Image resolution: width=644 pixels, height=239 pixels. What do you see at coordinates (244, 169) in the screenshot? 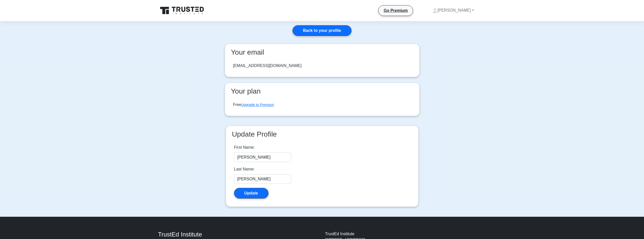
I see `label: Last Name:` at bounding box center [244, 169].